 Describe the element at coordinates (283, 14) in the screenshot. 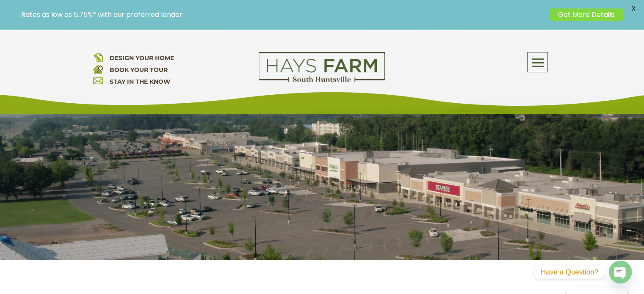

I see `p: Rates as low as 5.75%* with our preferred lender` at that location.